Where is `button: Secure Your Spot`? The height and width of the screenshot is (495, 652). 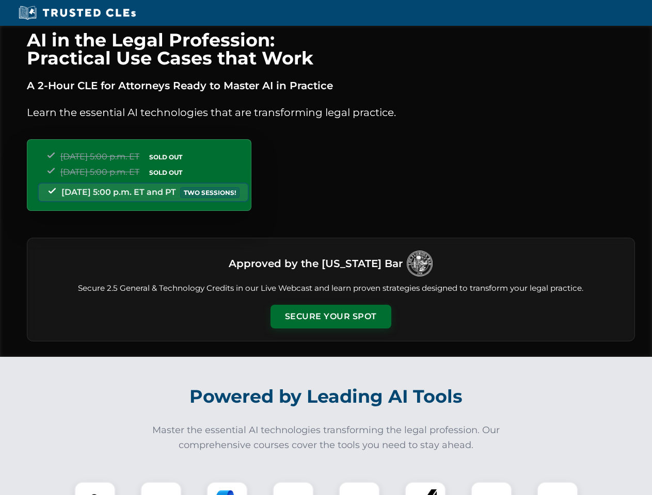 button: Secure Your Spot is located at coordinates (331, 317).